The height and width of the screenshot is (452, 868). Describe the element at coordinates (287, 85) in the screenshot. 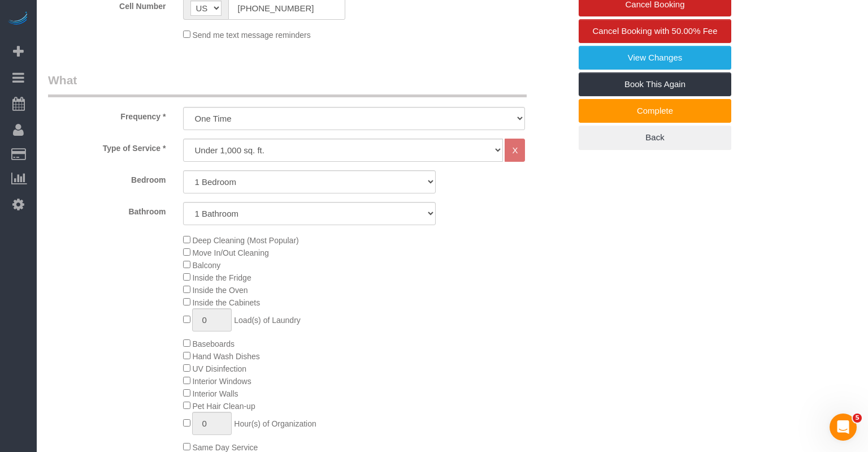

I see `legend: What` at that location.